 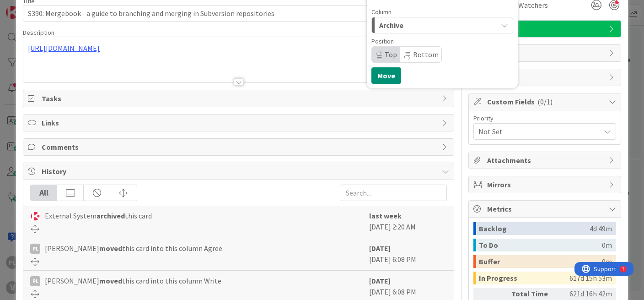 What do you see at coordinates (35, 216) in the screenshot?
I see `img: ES` at bounding box center [35, 216].